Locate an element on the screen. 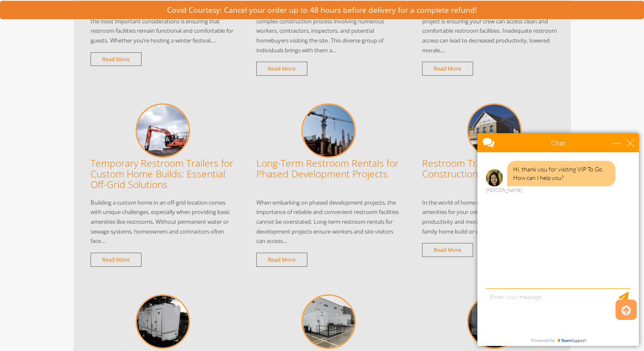  div: Send Message is located at coordinates (151, 169).